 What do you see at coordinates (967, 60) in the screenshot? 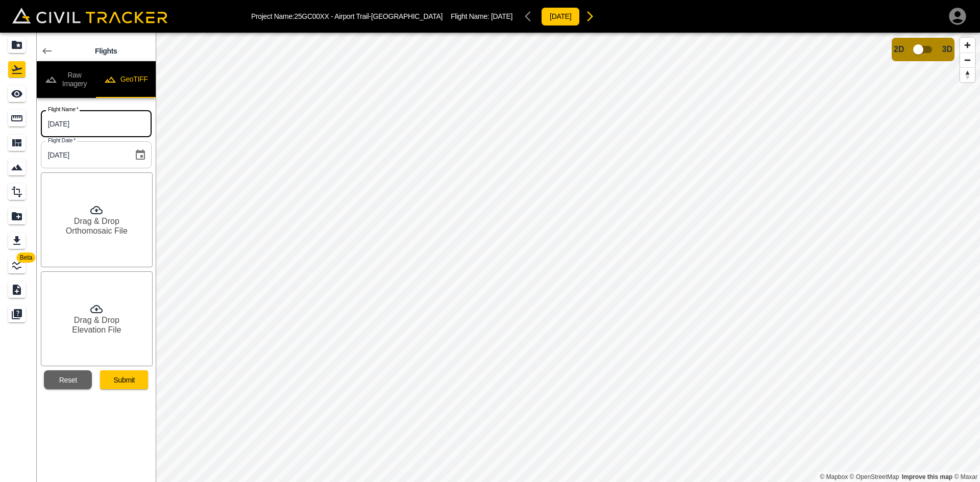
I see `button: Zoom out` at bounding box center [967, 60].